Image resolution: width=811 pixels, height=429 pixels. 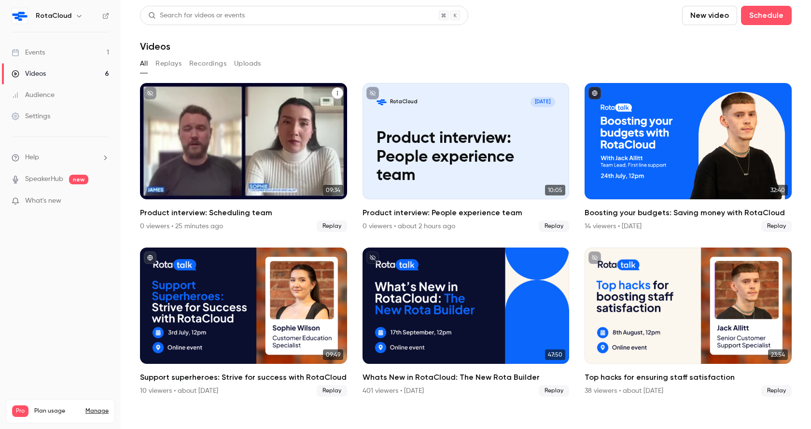 I want to click on span: What's new, so click(x=43, y=201).